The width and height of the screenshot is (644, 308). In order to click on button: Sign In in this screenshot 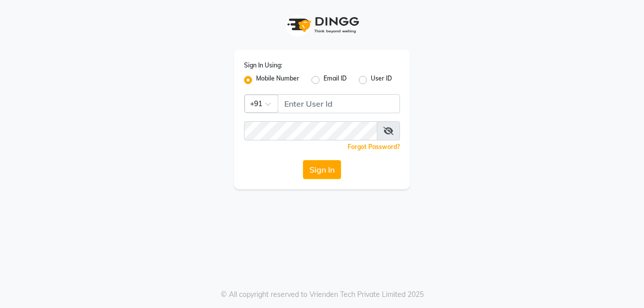, I will do `click(322, 170)`.